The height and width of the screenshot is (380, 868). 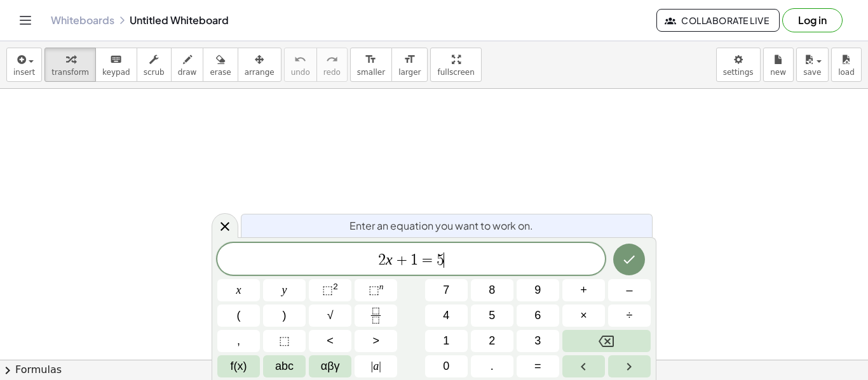 What do you see at coordinates (375, 341) in the screenshot?
I see `button: Greater than` at bounding box center [375, 341].